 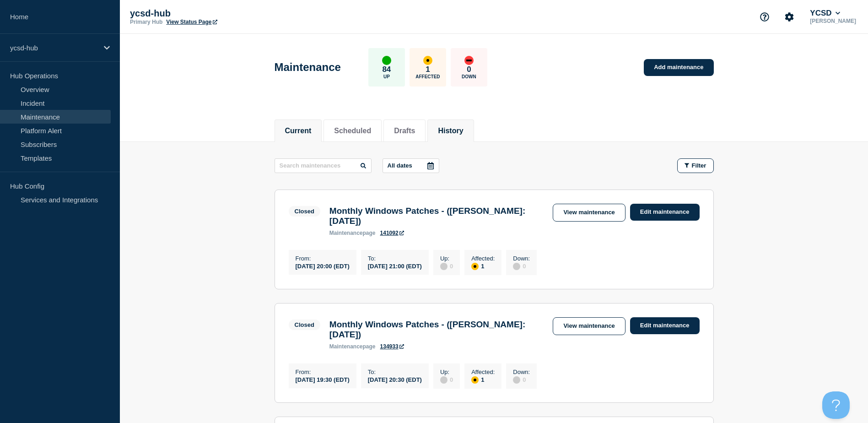 I want to click on input: Search maintenances, so click(x=323, y=166).